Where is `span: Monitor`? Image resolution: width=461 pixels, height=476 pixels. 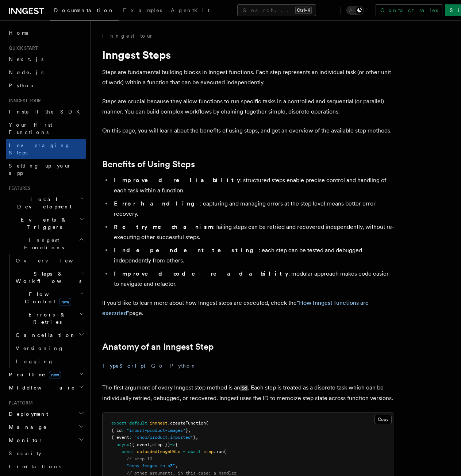 span: Monitor is located at coordinates (25, 441).